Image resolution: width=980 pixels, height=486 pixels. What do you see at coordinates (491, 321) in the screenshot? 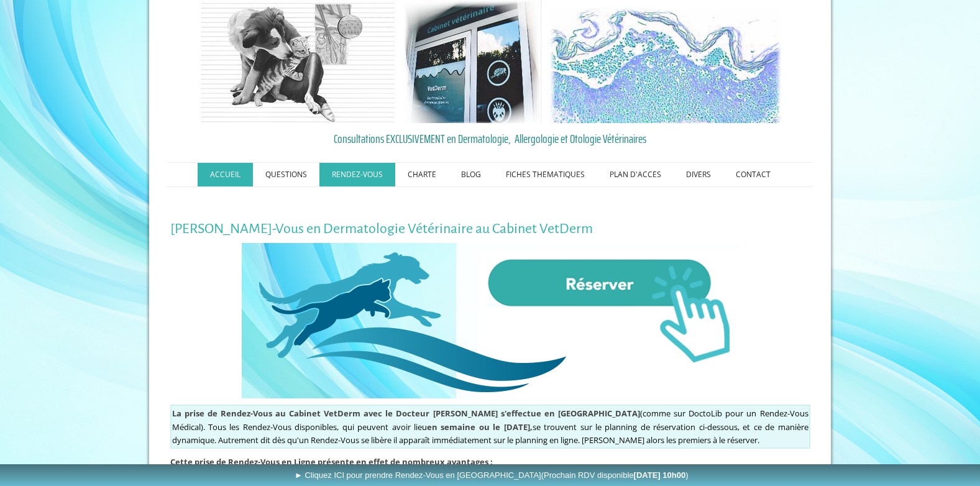
I see `img: Rendez-Vous en Ligne au Cabinet VetDerm` at bounding box center [491, 321].